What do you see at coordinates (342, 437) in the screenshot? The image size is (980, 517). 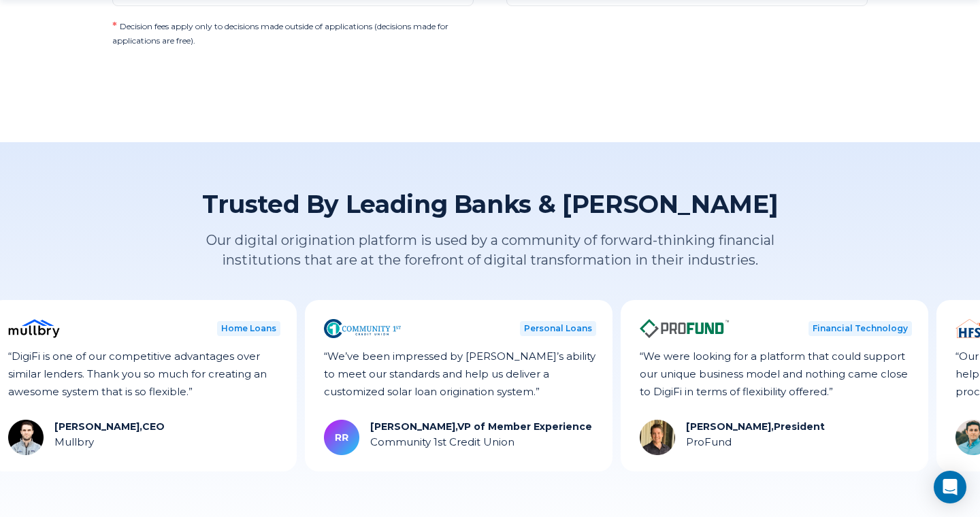 I see `img: Rebecca Riker, VP of Member Experience Avatar` at bounding box center [342, 437].